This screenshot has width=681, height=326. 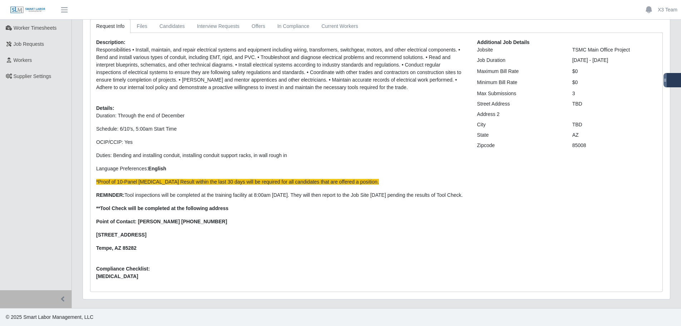 I want to click on div: Maximum Bill Rate, so click(x=519, y=71).